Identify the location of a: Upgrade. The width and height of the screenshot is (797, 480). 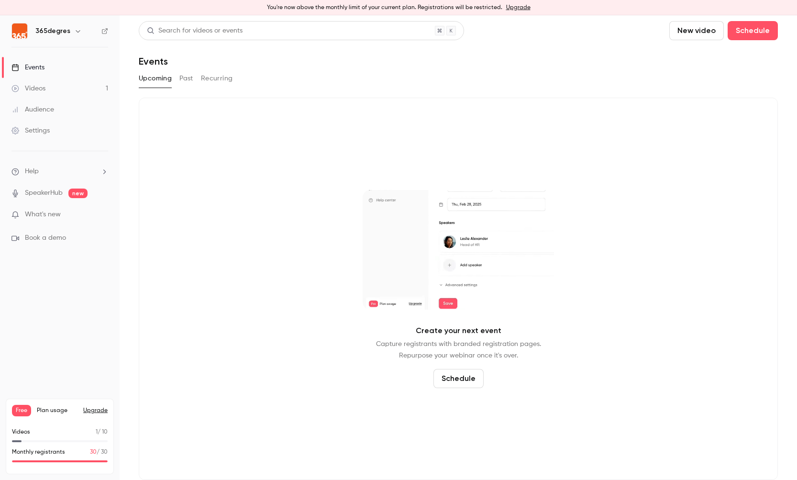
(518, 8).